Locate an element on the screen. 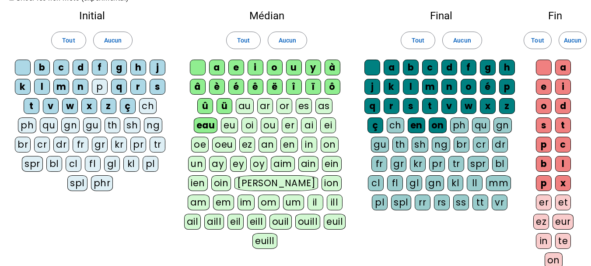  div: oe is located at coordinates (200, 144).